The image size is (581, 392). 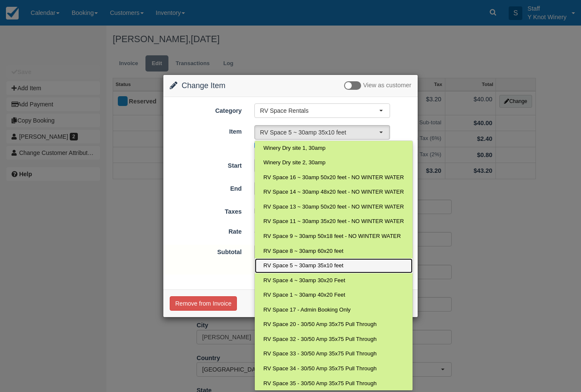 I want to click on span: RV Space 20 - 30/50 Amp 35x75 Pull Through, so click(x=320, y=325).